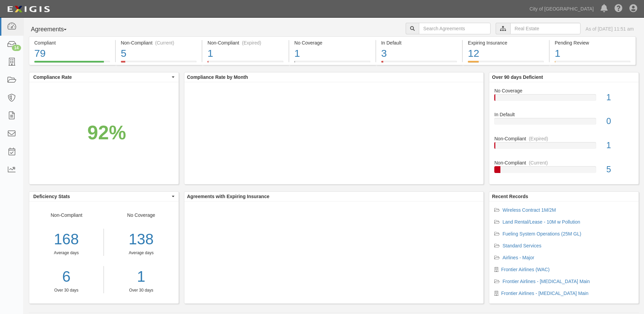  Describe the element at coordinates (102, 196) in the screenshot. I see `span: Deficiency Stats` at that location.